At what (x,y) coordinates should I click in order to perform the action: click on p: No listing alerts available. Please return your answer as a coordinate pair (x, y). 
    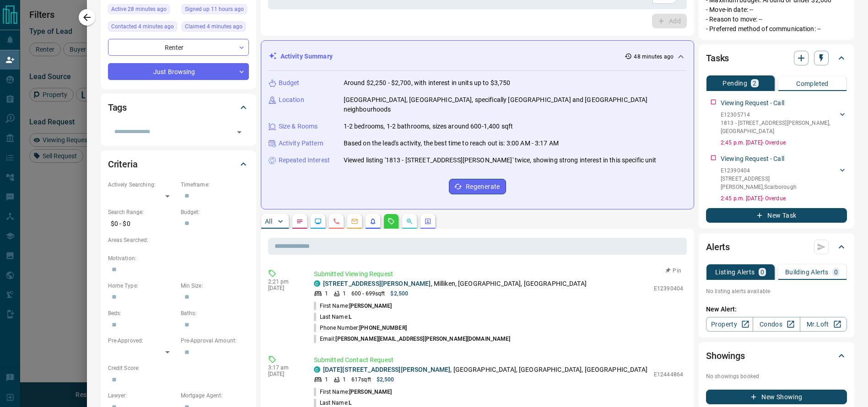
    Looking at the image, I should click on (777, 292).